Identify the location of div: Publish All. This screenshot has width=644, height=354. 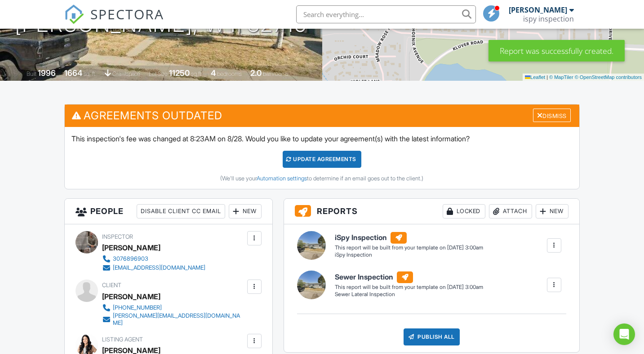
(432, 337).